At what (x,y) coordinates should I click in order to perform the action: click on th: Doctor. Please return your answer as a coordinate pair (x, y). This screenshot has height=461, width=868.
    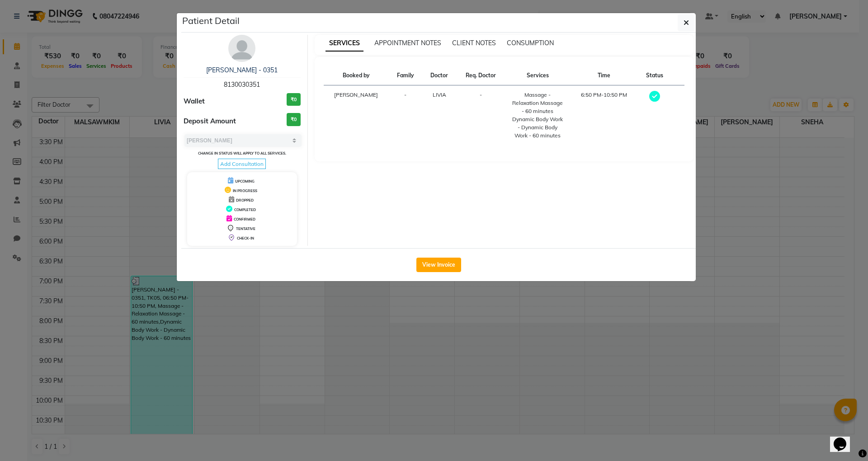
    Looking at the image, I should click on (439, 76).